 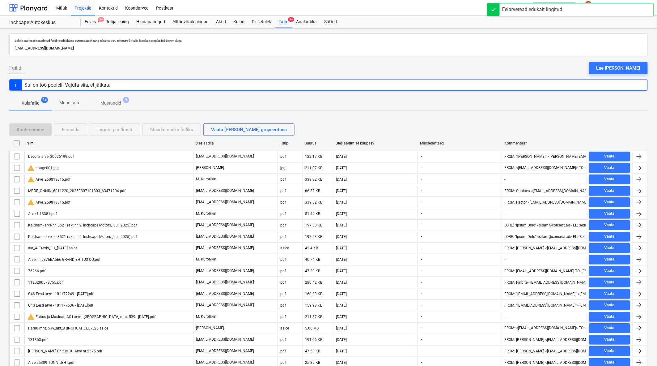 I want to click on div: Kulud, so click(x=239, y=22).